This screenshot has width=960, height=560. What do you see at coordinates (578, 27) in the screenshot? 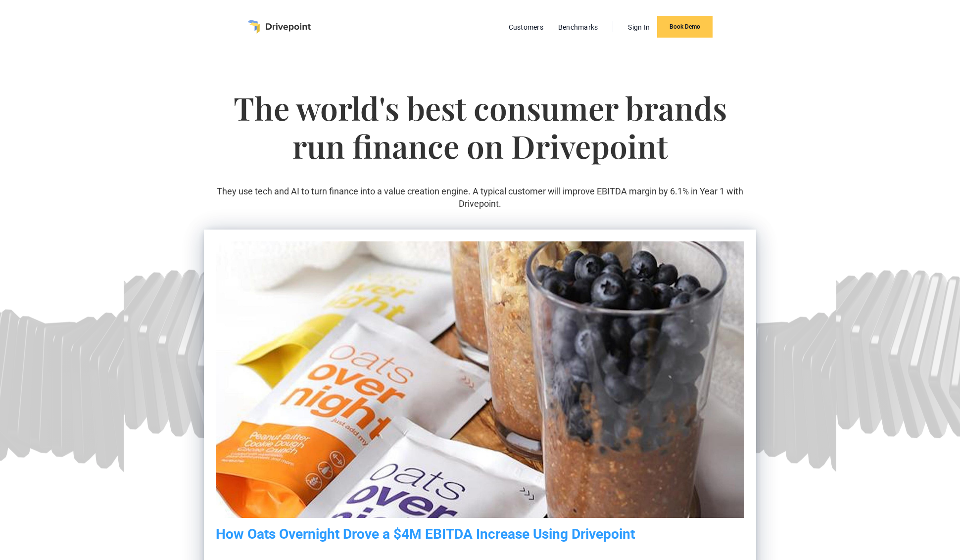
I see `a: Benchmarks` at bounding box center [578, 27].